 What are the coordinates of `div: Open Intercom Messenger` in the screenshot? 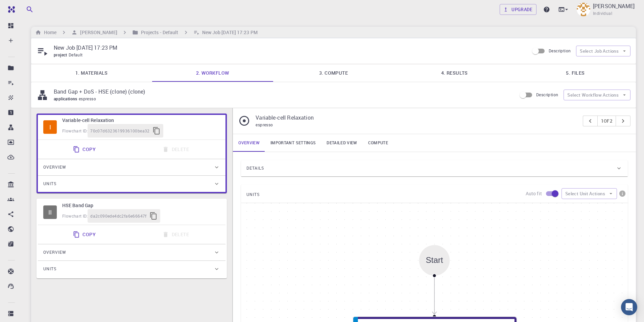 It's located at (629, 307).